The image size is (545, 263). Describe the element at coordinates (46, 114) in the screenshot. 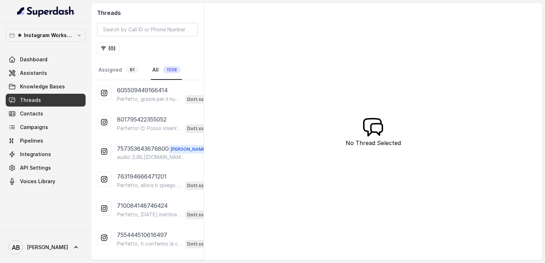

I see `a: Contacts` at that location.